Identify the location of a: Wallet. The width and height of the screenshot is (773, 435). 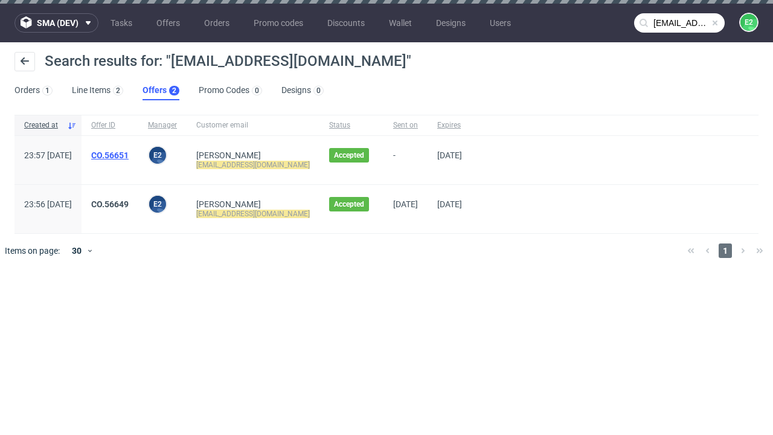
(400, 23).